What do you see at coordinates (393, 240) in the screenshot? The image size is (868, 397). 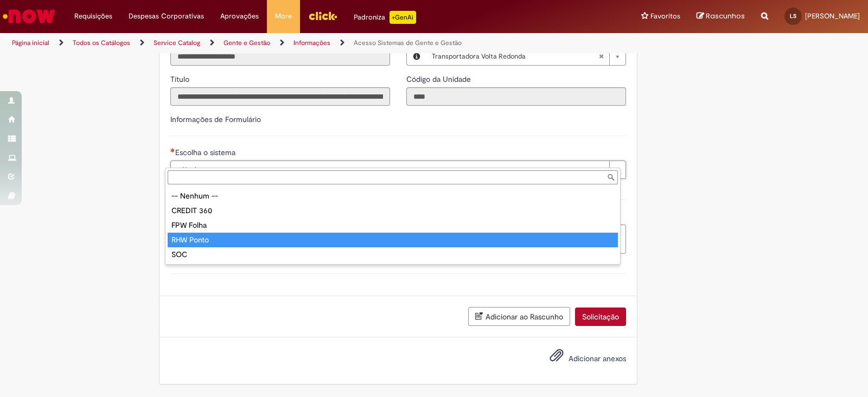 I see `div: RHW Ponto` at bounding box center [393, 240].